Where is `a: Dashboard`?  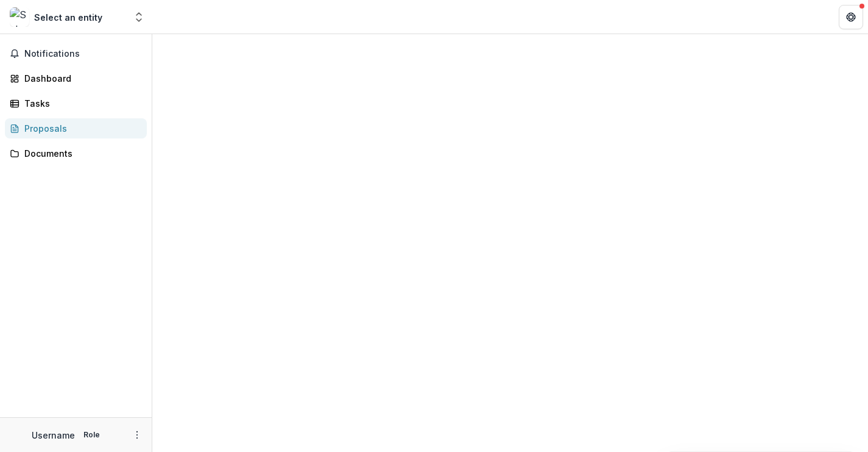
a: Dashboard is located at coordinates (75, 78).